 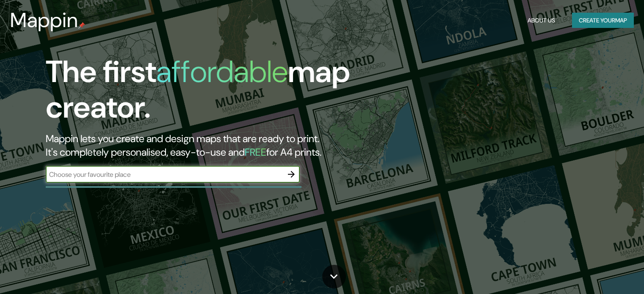 What do you see at coordinates (207, 93) in the screenshot?
I see `h1: The first map creator.` at bounding box center [207, 93].